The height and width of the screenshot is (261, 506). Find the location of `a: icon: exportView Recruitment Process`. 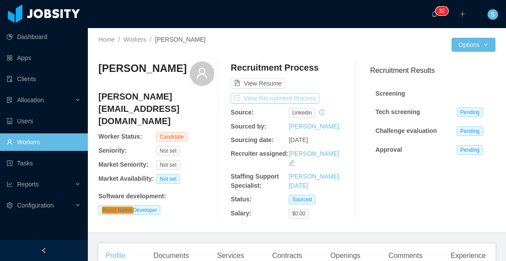

a: icon: exportView Recruitment Process is located at coordinates (275, 98).